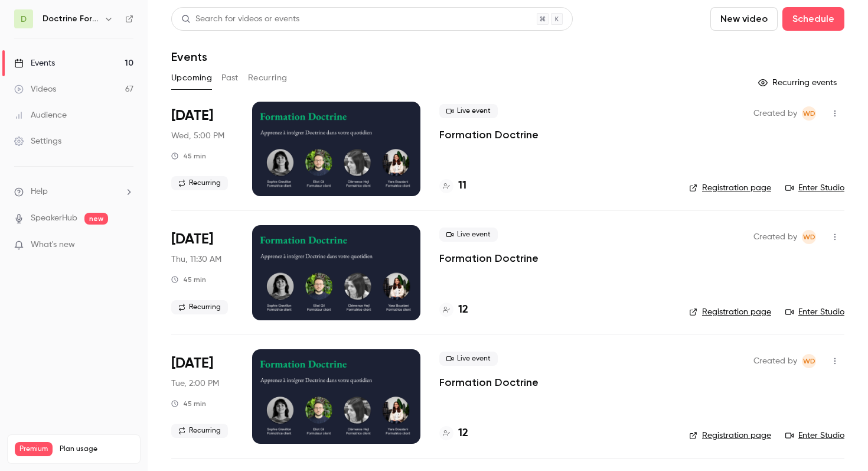 This screenshot has width=868, height=471. I want to click on div: Videos, so click(35, 89).